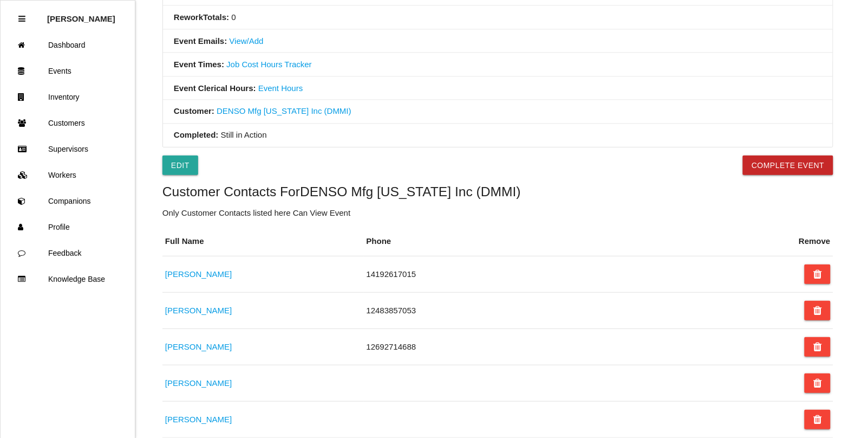 The width and height of the screenshot is (868, 438). I want to click on a: Events, so click(67, 71).